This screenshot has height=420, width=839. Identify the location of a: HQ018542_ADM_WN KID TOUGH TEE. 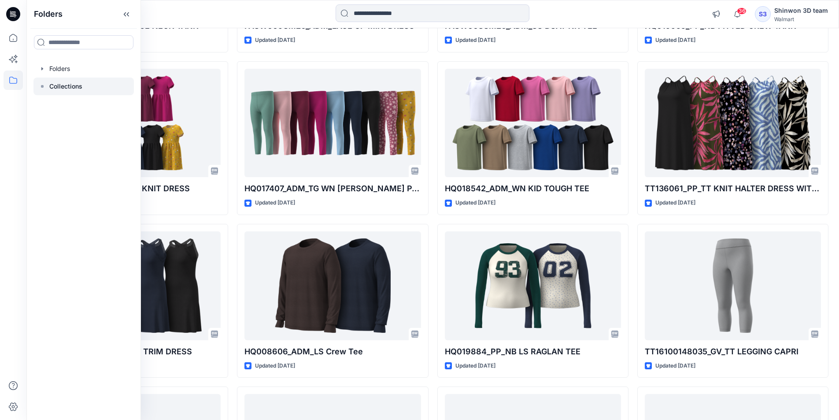
(533, 123).